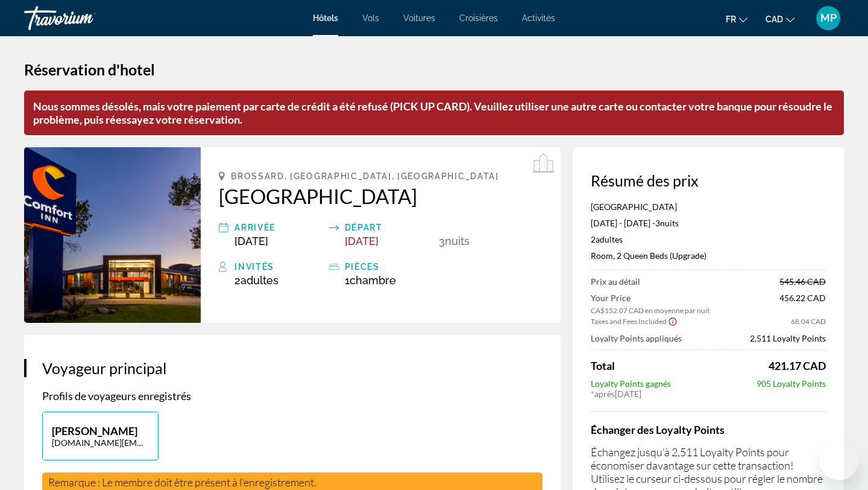 The width and height of the screenshot is (868, 490). What do you see at coordinates (650, 297) in the screenshot?
I see `span: Your Price` at bounding box center [650, 297].